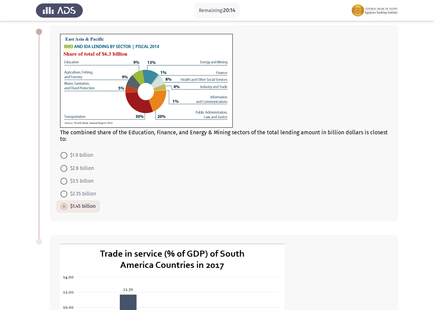 The width and height of the screenshot is (434, 310). I want to click on span: $1.9 billion, so click(80, 155).